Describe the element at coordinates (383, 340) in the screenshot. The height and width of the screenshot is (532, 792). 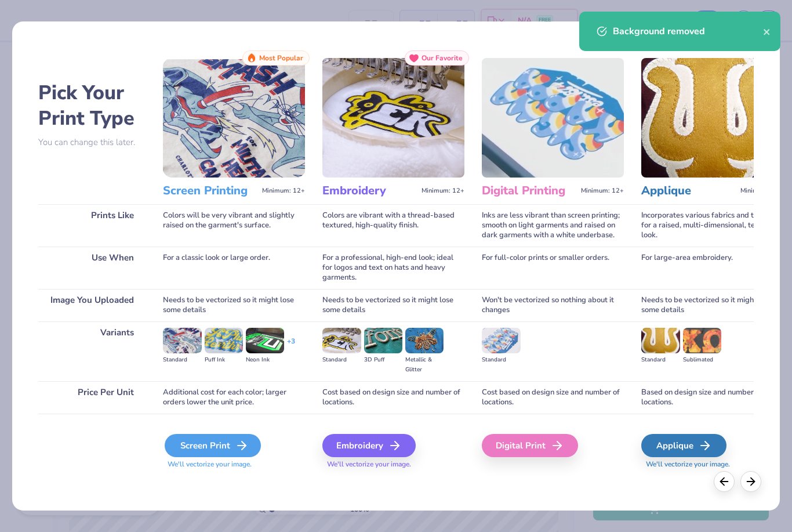
I see `img: 3D Puff` at that location.